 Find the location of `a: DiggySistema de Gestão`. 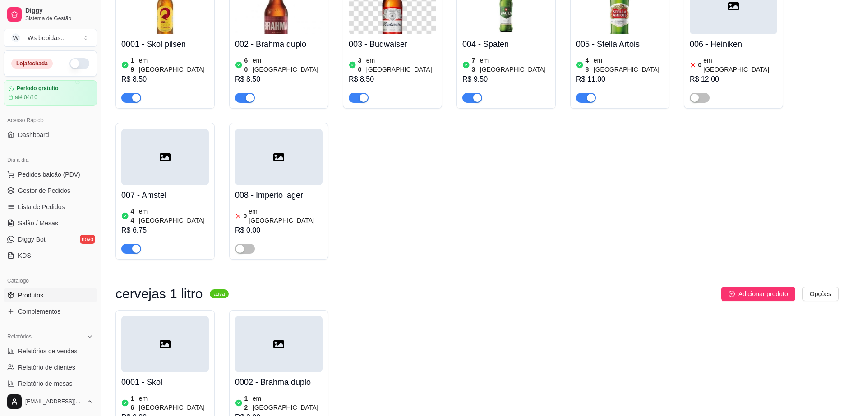

a: DiggySistema de Gestão is located at coordinates (50, 14).